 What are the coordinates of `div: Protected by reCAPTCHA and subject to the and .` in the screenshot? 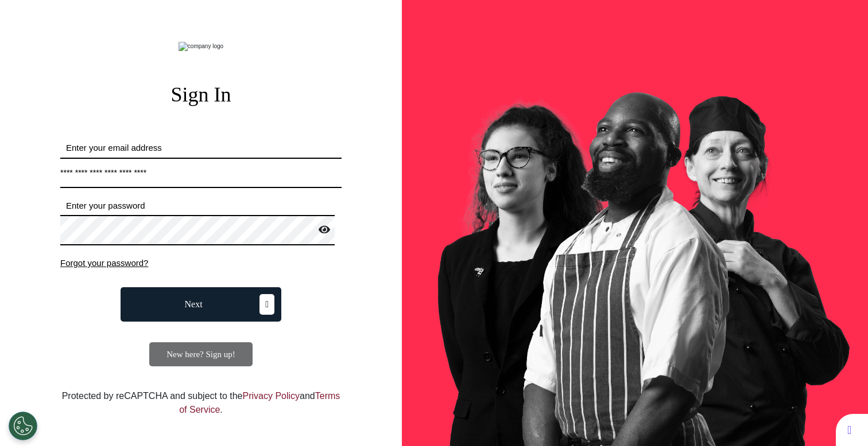 It's located at (201, 403).